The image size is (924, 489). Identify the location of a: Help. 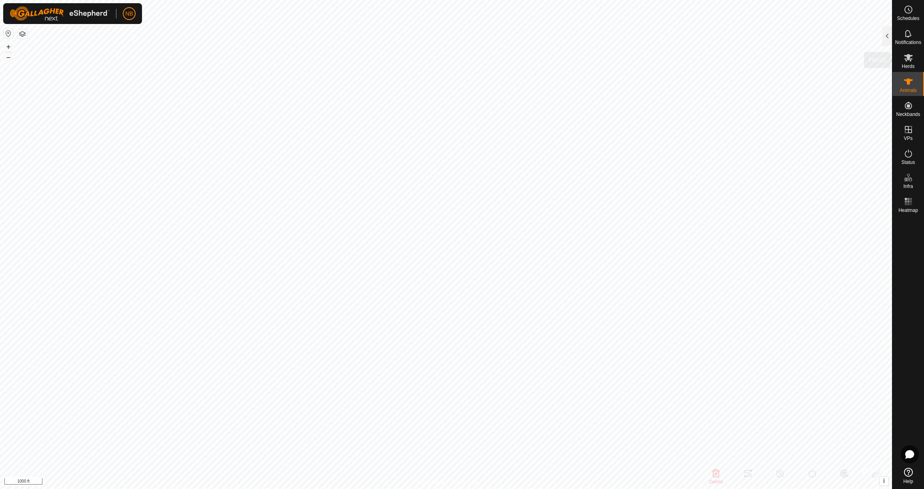
(908, 476).